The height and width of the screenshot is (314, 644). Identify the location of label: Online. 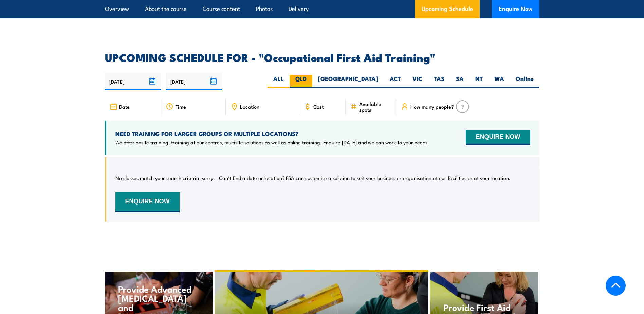
(525, 81).